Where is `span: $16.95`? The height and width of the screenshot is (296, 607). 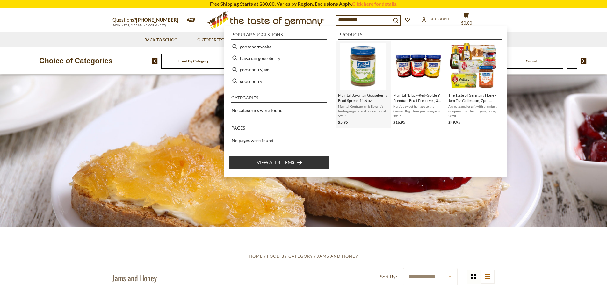
span: $16.95 is located at coordinates (399, 122).